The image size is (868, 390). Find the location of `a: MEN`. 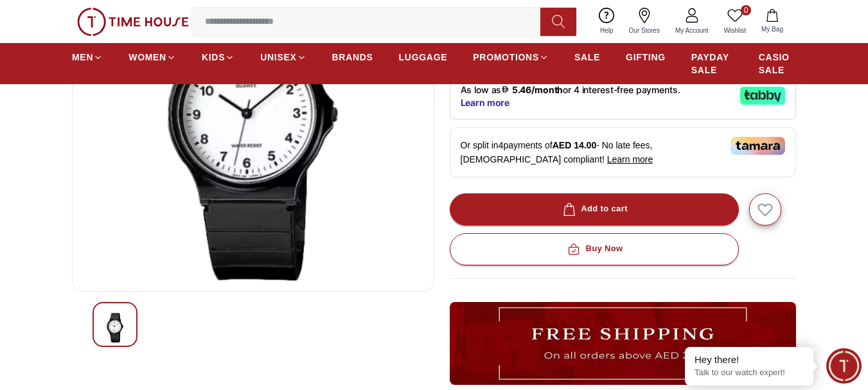

a: MEN is located at coordinates (87, 57).